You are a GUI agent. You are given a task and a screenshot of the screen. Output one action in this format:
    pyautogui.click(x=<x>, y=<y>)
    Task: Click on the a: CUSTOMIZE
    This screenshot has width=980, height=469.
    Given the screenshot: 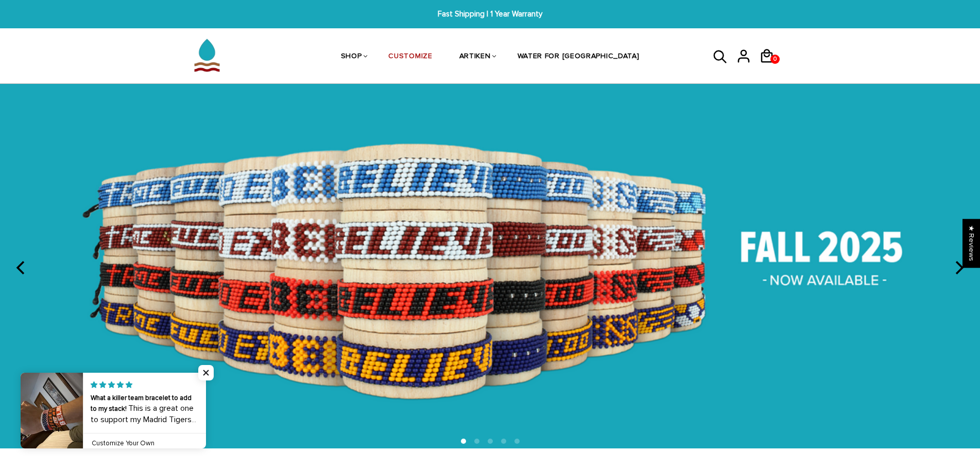 What is the action you would take?
    pyautogui.click(x=410, y=57)
    